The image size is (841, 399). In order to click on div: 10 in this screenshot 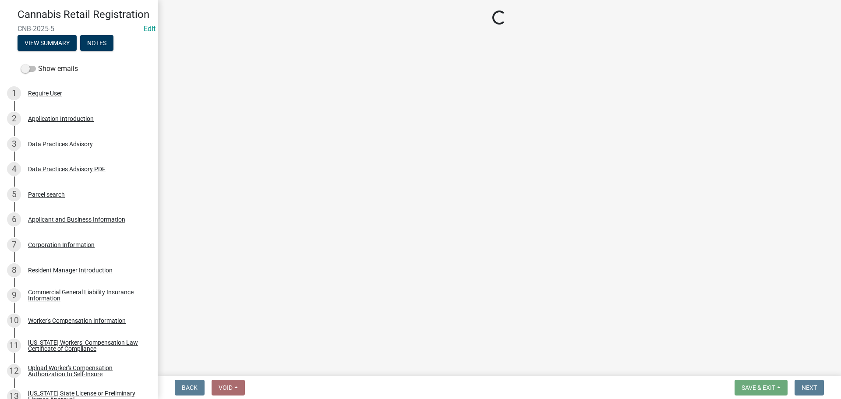, I will do `click(14, 321)`.